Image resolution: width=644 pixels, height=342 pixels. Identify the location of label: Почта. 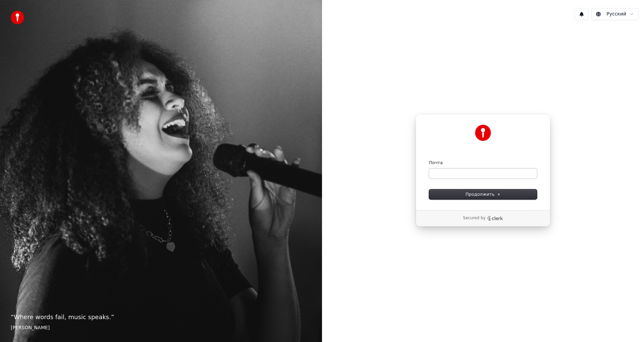
(436, 163).